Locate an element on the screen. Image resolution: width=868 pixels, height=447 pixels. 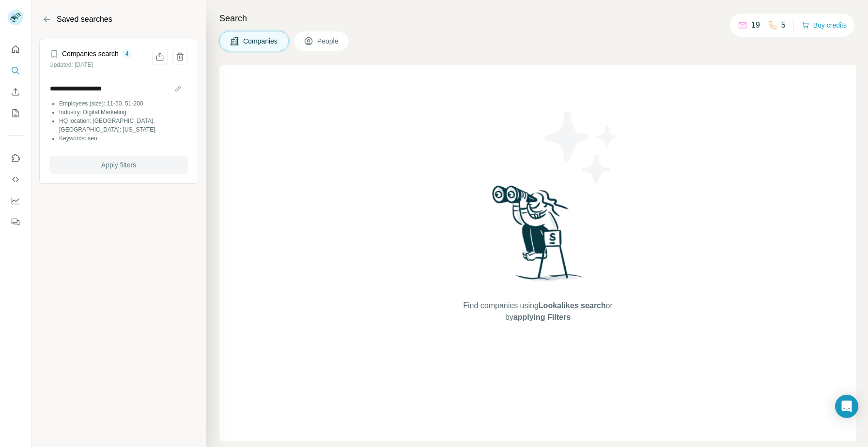
button: Enrich CSV is located at coordinates (16, 92).